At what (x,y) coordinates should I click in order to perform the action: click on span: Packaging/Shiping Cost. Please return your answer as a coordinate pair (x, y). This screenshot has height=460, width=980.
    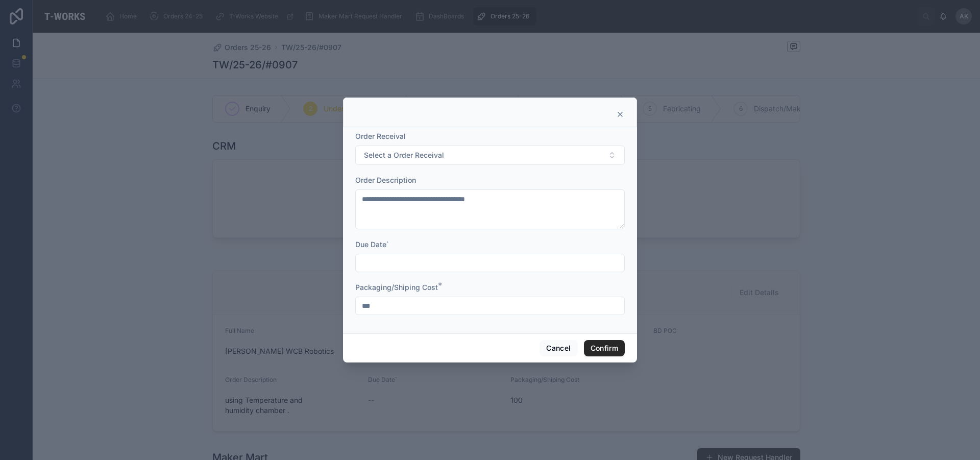
    Looking at the image, I should click on (396, 287).